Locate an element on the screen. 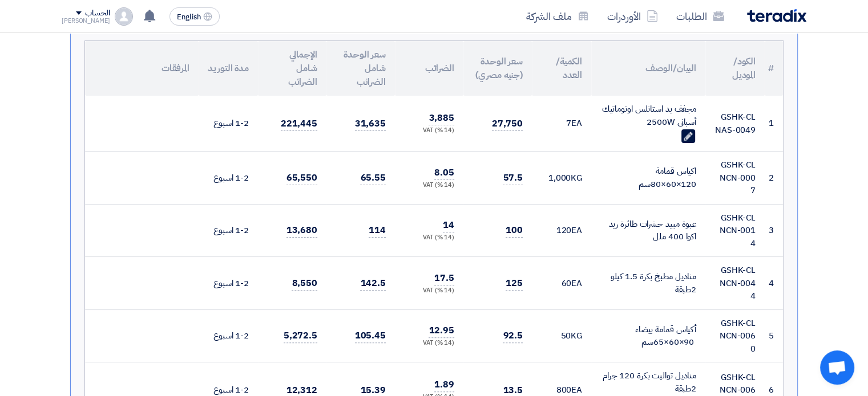  td: GSHK-CLNCN-0014 is located at coordinates (735, 230).